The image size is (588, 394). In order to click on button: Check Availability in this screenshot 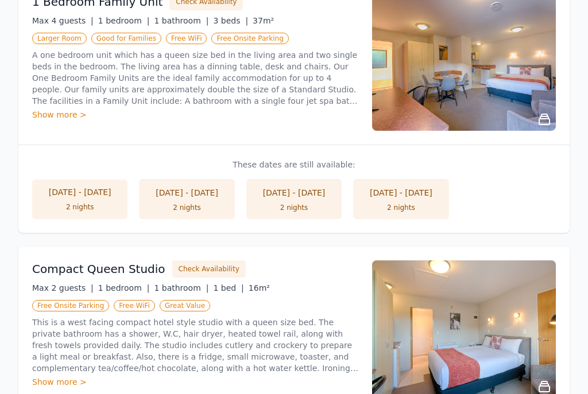, I will do `click(209, 269)`.